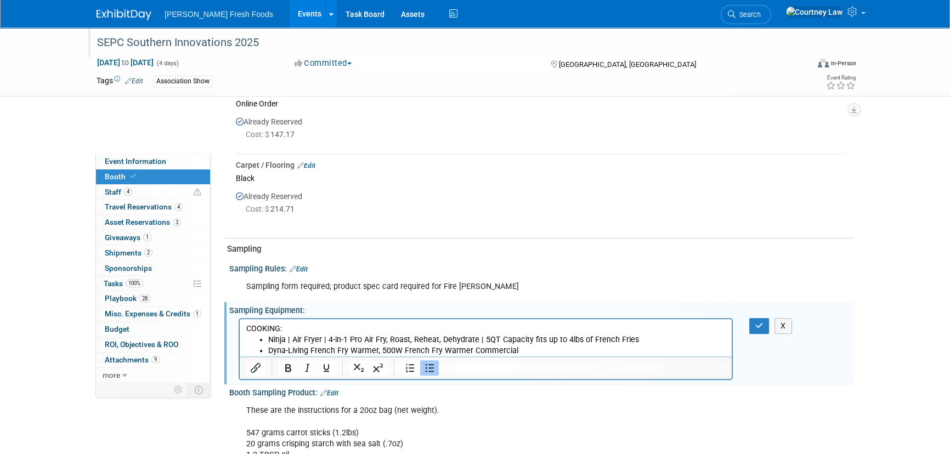 Image resolution: width=950 pixels, height=454 pixels. Describe the element at coordinates (153, 329) in the screenshot. I see `a: Budget` at that location.